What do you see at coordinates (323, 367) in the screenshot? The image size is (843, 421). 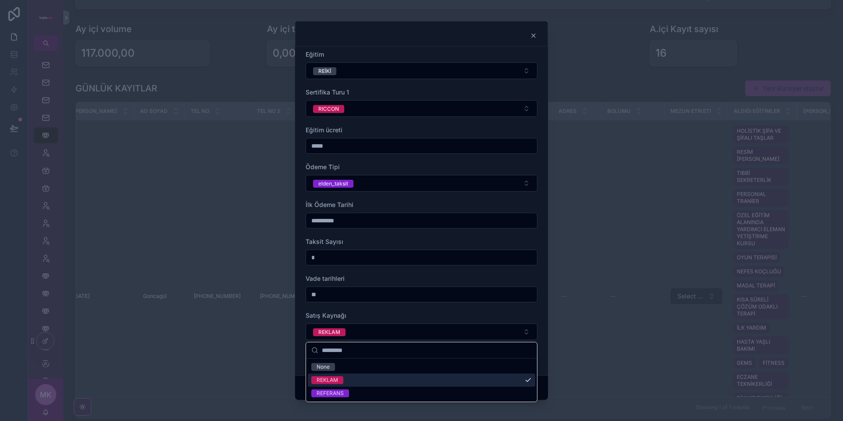 I see `div: None` at bounding box center [323, 367].